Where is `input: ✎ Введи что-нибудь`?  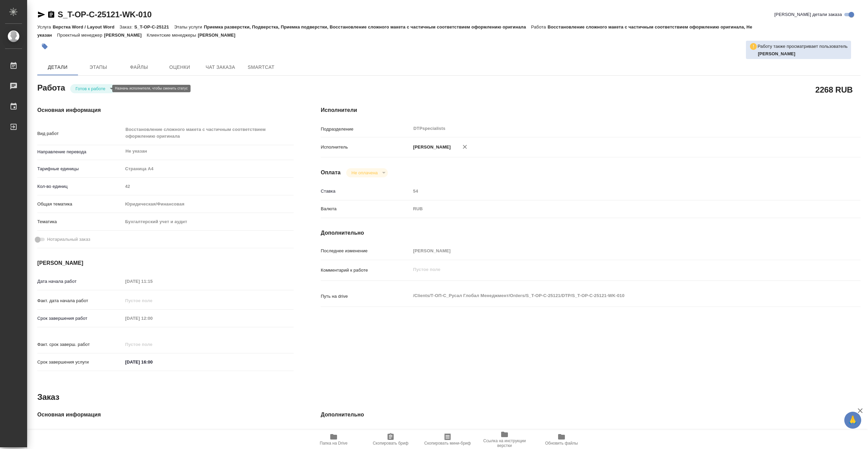
input: ✎ Введи что-нибудь is located at coordinates (152, 362).